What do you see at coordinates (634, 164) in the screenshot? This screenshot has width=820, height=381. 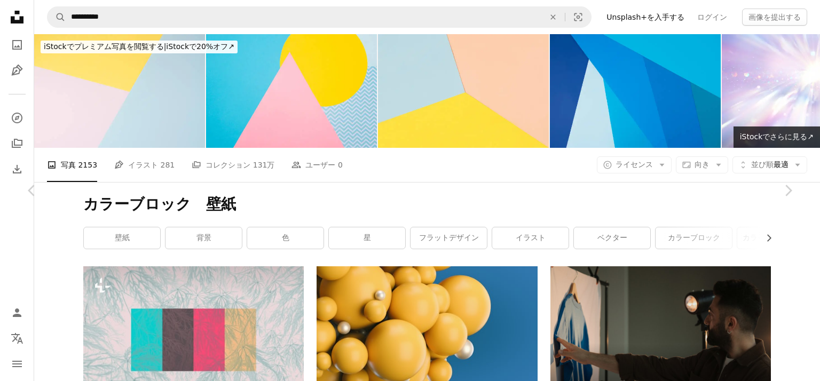 I see `span: ライセンス` at bounding box center [634, 164].